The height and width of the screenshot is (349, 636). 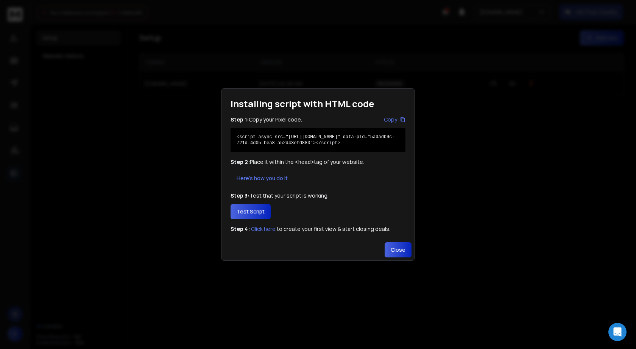 What do you see at coordinates (318, 196) in the screenshot?
I see `p: Test that your script is working.` at bounding box center [318, 196].